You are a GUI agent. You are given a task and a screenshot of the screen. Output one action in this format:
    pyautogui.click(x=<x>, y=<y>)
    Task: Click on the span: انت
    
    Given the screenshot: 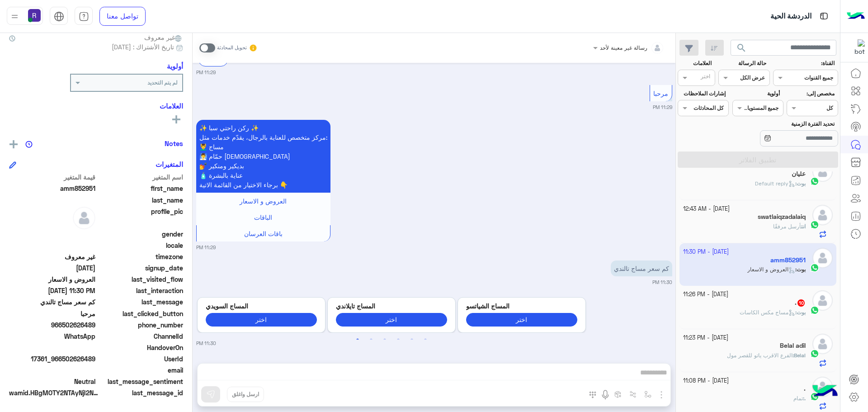 What is the action you would take?
    pyautogui.click(x=803, y=226)
    